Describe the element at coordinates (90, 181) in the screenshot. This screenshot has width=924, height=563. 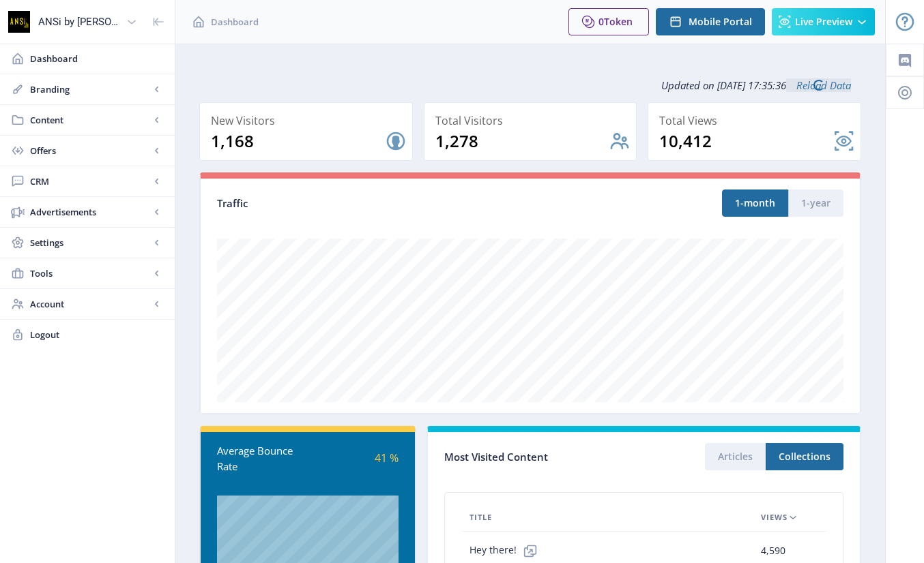
I see `span: CRM` at that location.